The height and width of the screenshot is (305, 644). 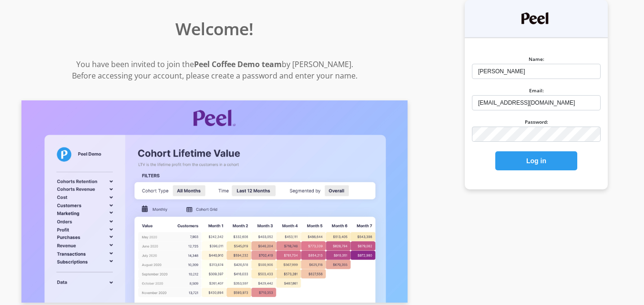 I want to click on label: Email:, so click(x=536, y=90).